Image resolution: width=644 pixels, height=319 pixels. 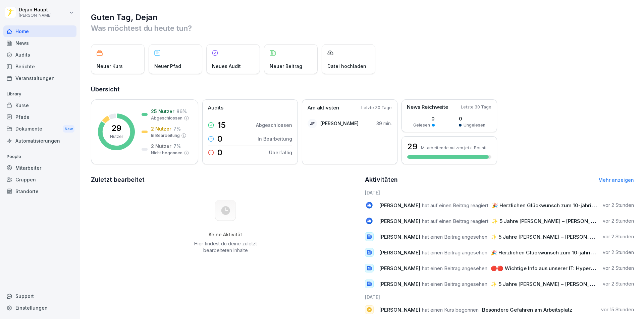 What do you see at coordinates (40, 141) in the screenshot?
I see `a: Automatisierungen` at bounding box center [40, 141].